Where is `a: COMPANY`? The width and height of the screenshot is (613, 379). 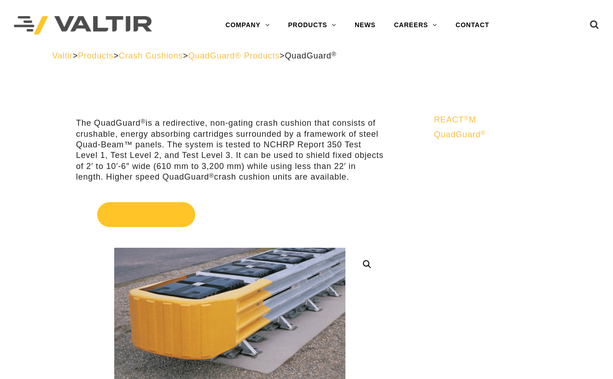 a: COMPANY is located at coordinates (247, 25).